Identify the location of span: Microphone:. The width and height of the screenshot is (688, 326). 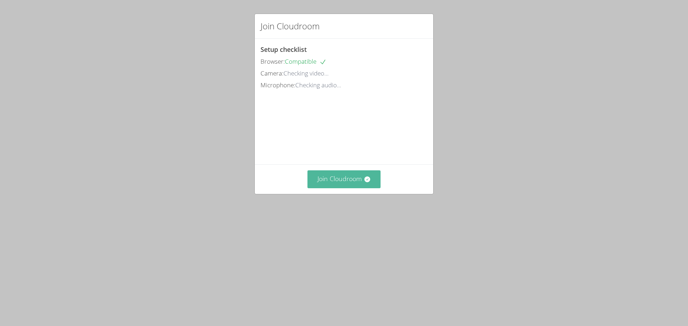
(278, 85).